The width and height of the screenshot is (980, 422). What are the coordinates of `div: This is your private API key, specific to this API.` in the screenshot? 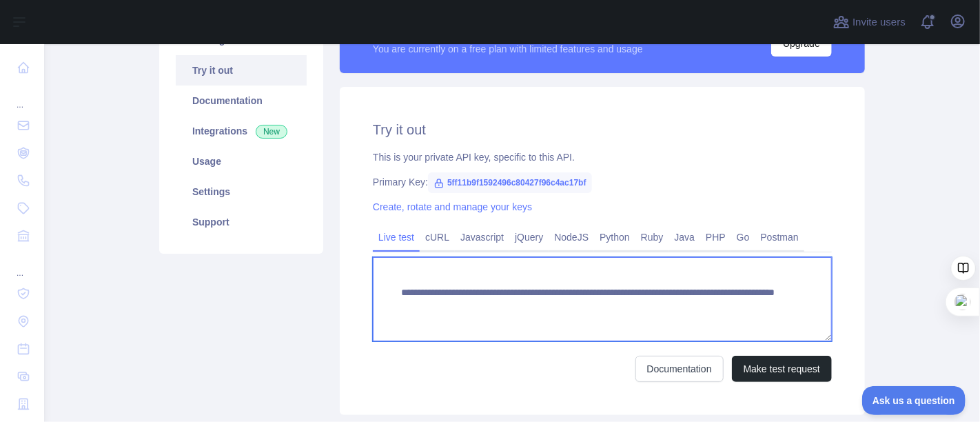 It's located at (603, 157).